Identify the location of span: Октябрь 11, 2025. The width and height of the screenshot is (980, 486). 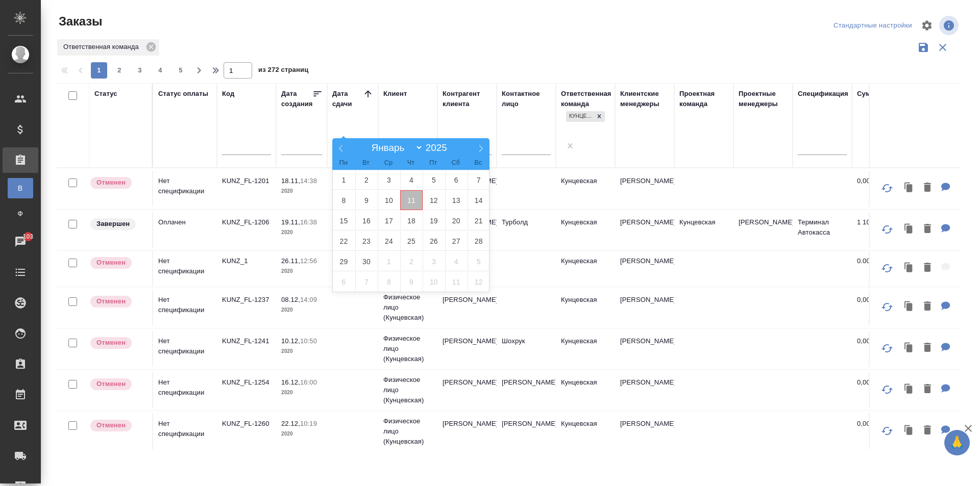
(456, 282).